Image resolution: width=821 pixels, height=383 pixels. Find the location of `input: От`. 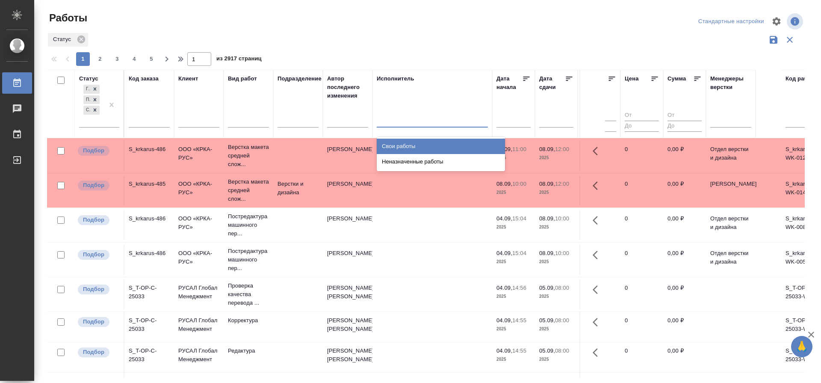

input: От is located at coordinates (642, 115).